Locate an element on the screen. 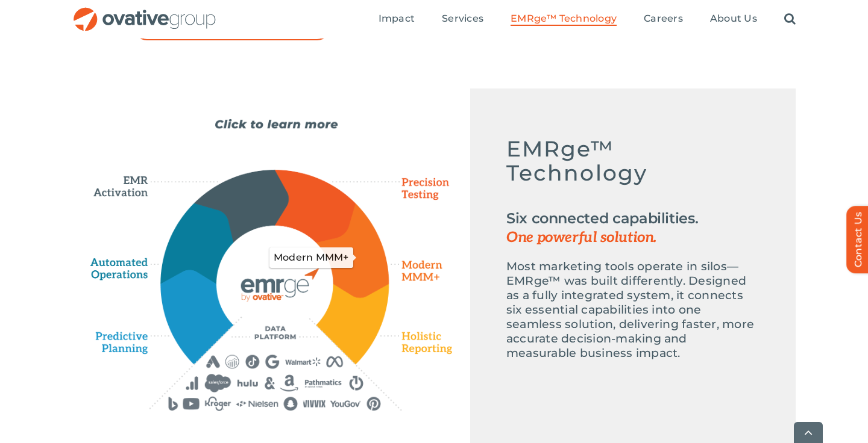  h5: EMRge™ Technology is located at coordinates (633, 167).